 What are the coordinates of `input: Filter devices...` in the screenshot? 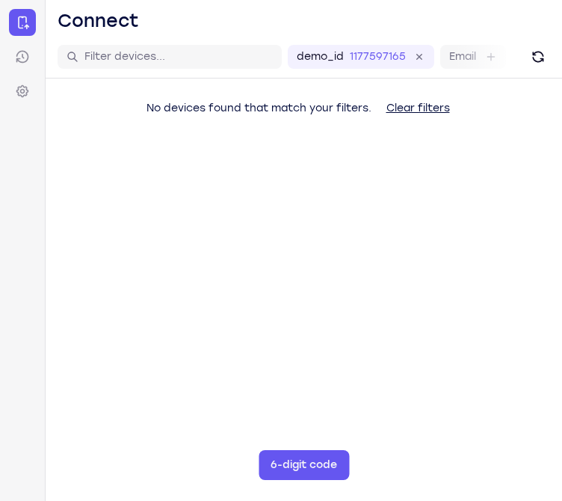 It's located at (179, 57).